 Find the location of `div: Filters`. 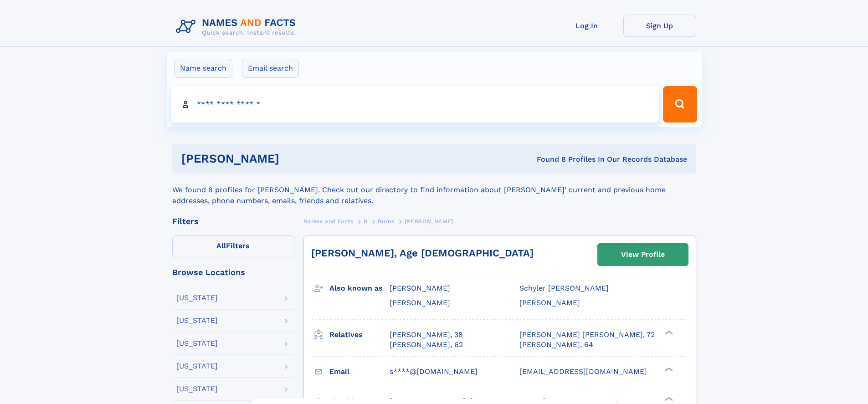

div: Filters is located at coordinates (233, 222).